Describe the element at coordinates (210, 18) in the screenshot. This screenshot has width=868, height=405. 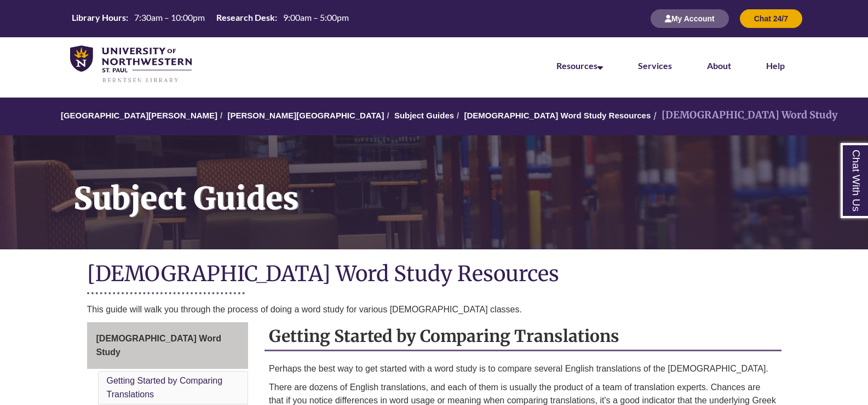
I see `table: Hours Today` at that location.